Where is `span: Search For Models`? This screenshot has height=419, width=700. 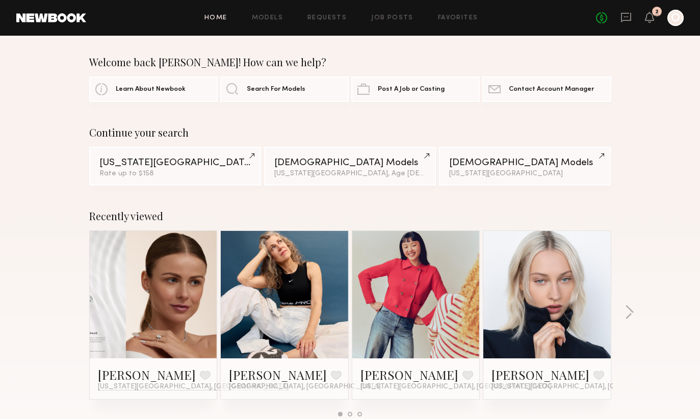 span: Search For Models is located at coordinates (276, 89).